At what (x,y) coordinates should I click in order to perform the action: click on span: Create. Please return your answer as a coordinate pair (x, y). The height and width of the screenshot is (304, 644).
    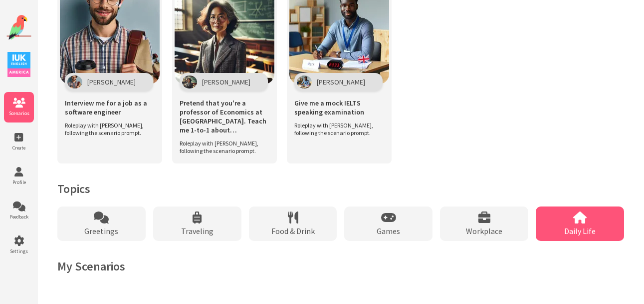
    Looking at the image, I should click on (19, 147).